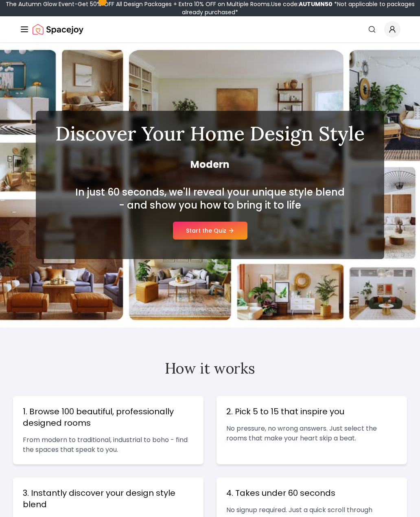  What do you see at coordinates (210, 199) in the screenshot?
I see `h2: In just 60 seconds, we'll reveal your unique style blend - and show you how to bring it to life` at bounding box center [210, 199].